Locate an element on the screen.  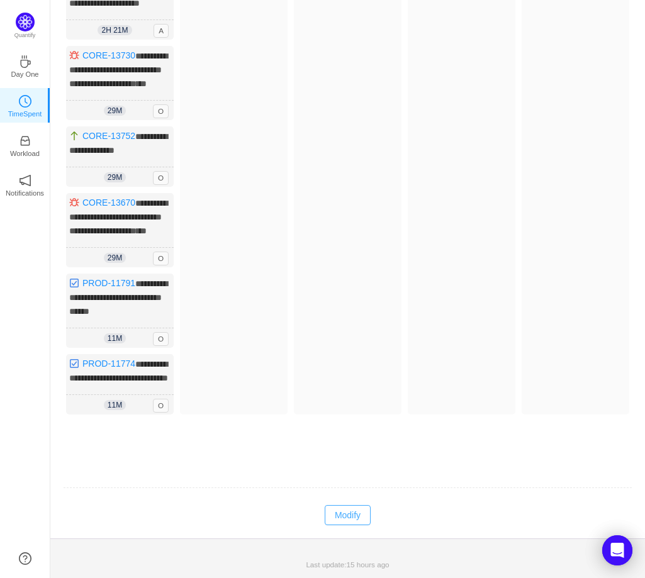
p: Day One is located at coordinates (25, 74).